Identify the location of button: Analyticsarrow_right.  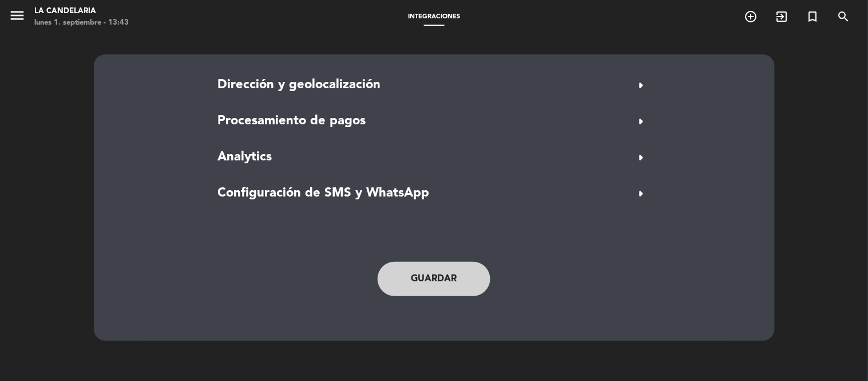
(434, 158).